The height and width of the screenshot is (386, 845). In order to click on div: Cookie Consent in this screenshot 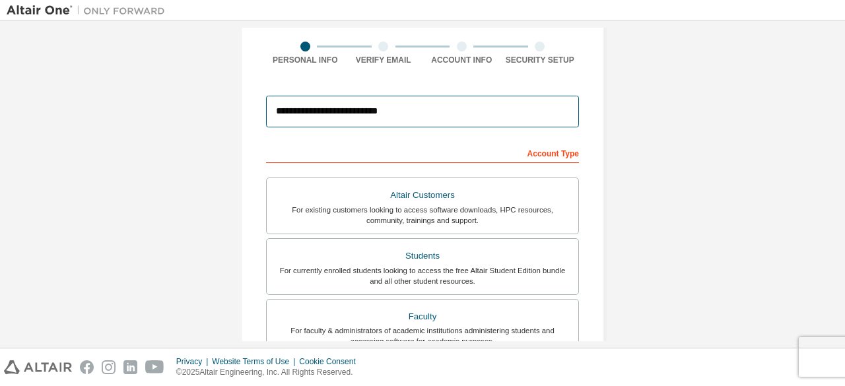, I will do `click(331, 362)`.